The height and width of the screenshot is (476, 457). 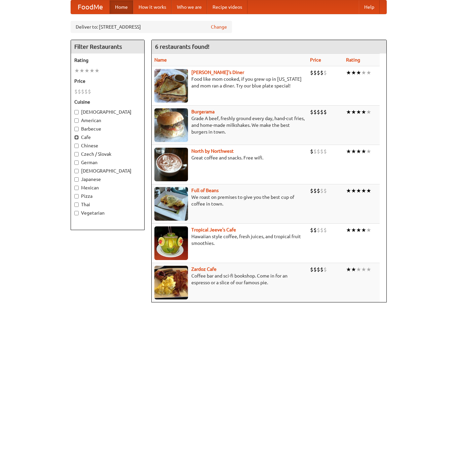 What do you see at coordinates (107, 146) in the screenshot?
I see `label: Chinese` at bounding box center [107, 146].